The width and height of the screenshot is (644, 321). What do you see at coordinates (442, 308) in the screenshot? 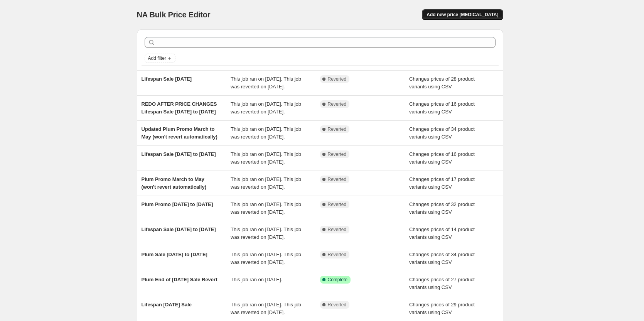
I see `span: Changes prices of 29 product variants using CSV` at bounding box center [442, 308].